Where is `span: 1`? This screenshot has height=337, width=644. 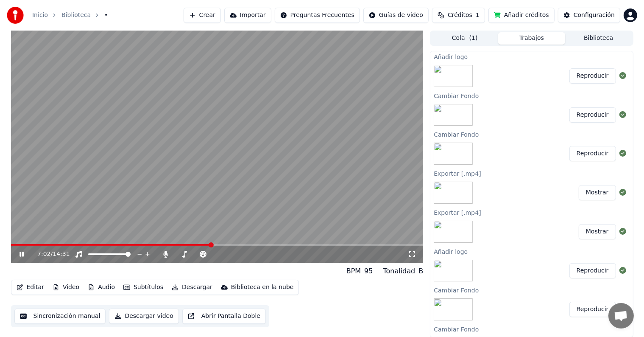 span: 1 is located at coordinates (478, 15).